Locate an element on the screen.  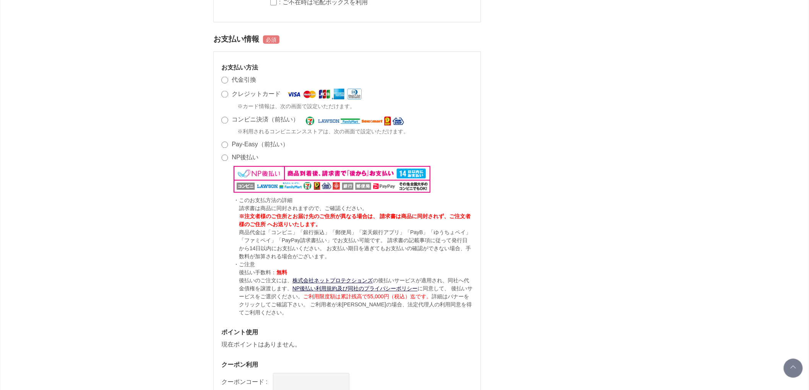
h3: クーポン利用 is located at coordinates (347, 365).